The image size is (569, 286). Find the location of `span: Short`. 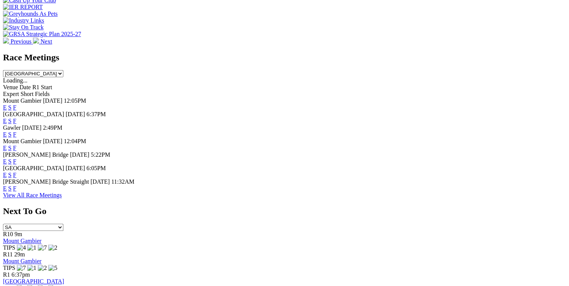

span: Short is located at coordinates (27, 94).